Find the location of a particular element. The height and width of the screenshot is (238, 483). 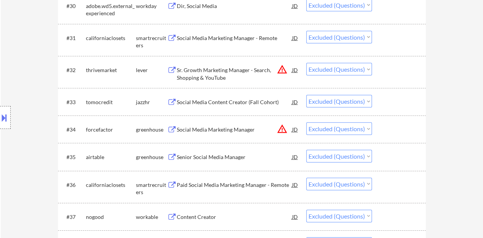

div: Content Creator is located at coordinates (235, 217).